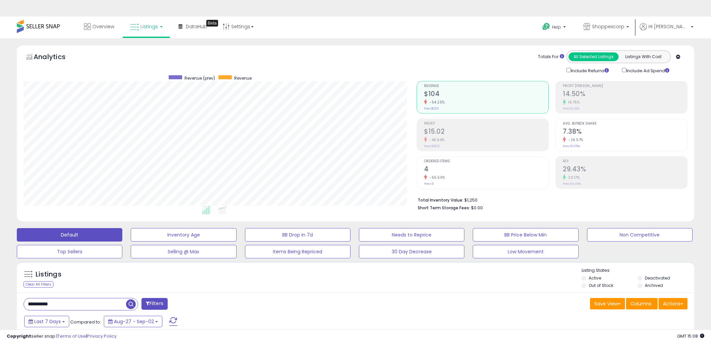 Image resolution: width=711 pixels, height=343 pixels. Describe the element at coordinates (550, 199) in the screenshot. I see `li: $1,250` at that location.